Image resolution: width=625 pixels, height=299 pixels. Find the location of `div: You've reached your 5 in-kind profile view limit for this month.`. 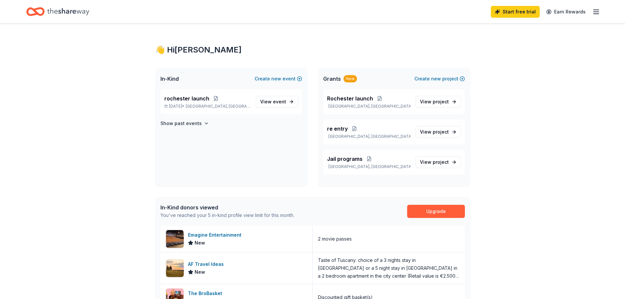

div: You've reached your 5 in-kind profile view limit for this month. is located at coordinates (227, 215).